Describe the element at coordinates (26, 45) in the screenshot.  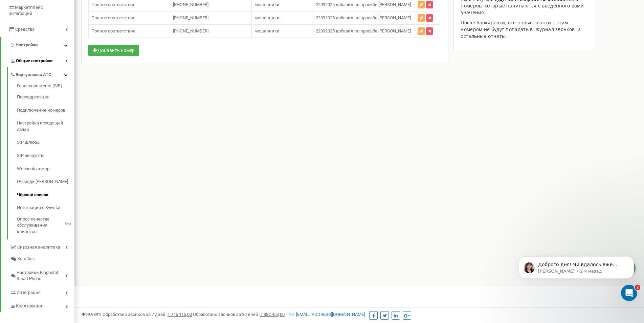
I see `span: Настройки` at that location.